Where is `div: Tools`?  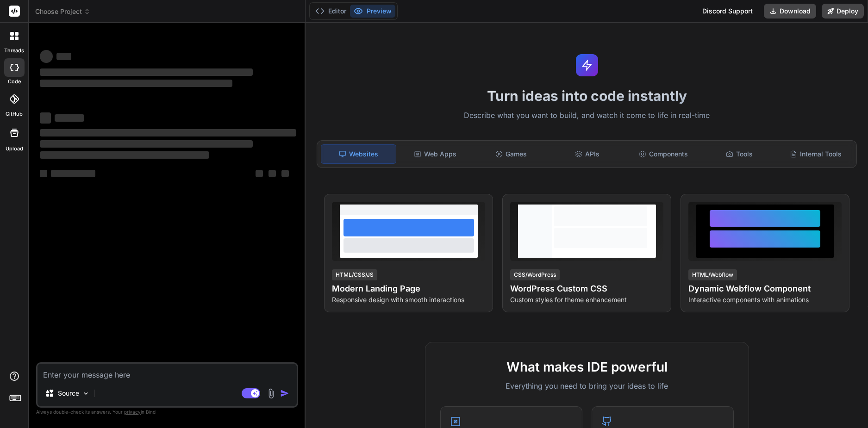 div: Tools is located at coordinates (739, 154).